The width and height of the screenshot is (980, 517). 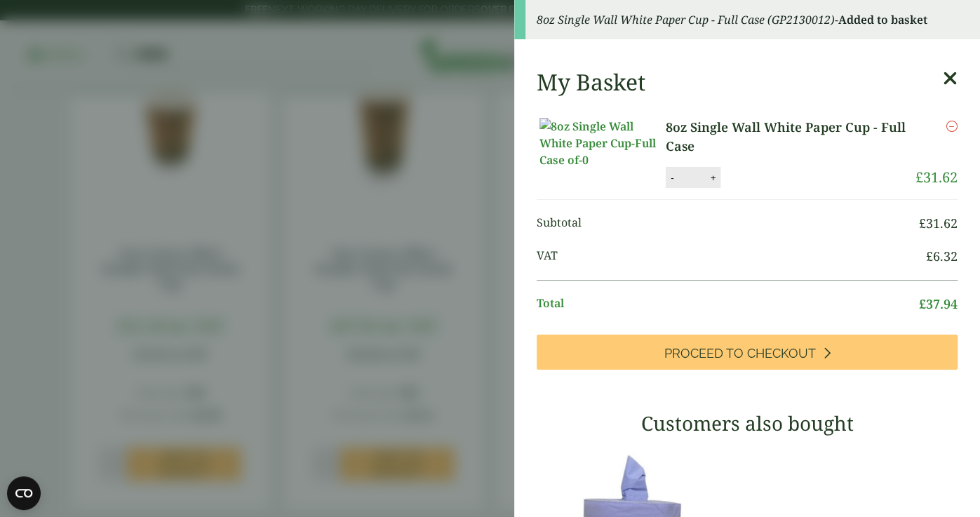 What do you see at coordinates (790, 137) in the screenshot?
I see `a: 8oz Single Wall White Paper Cup - Full Case` at bounding box center [790, 137].